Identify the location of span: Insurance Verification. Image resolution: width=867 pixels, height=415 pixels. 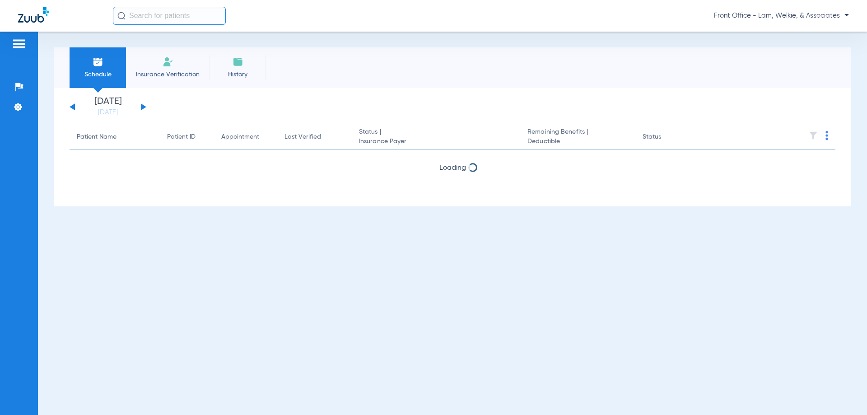
(168, 75).